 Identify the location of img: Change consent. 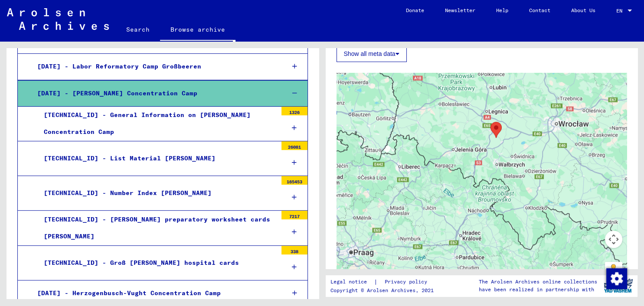
(616, 279).